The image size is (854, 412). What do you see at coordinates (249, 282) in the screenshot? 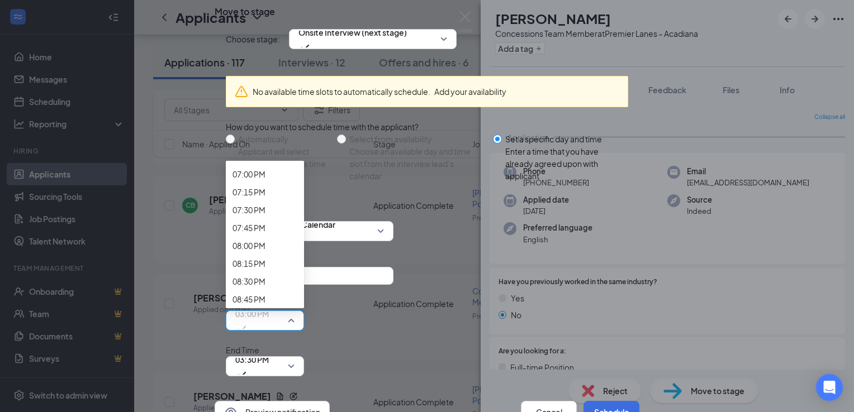
I see `span: 08:30 PM` at bounding box center [249, 282].